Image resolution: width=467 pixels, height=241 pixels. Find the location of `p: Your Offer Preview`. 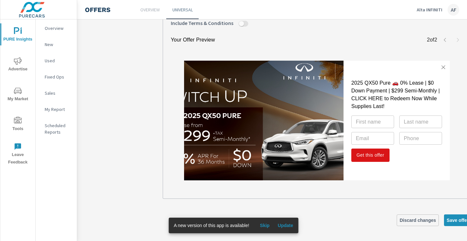

p: Your Offer Preview is located at coordinates (193, 40).